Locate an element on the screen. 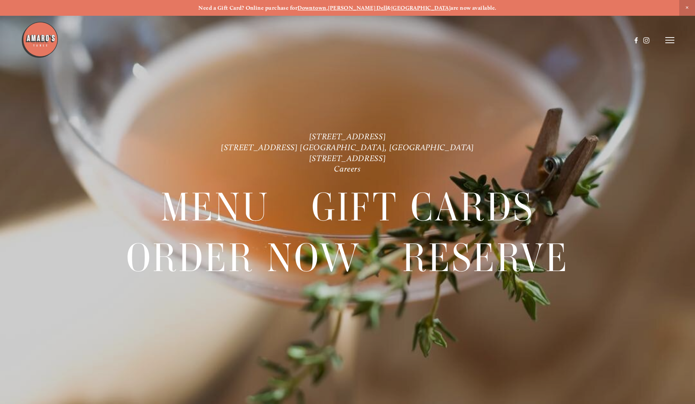 The height and width of the screenshot is (404, 695). a: Careers is located at coordinates (348, 169).